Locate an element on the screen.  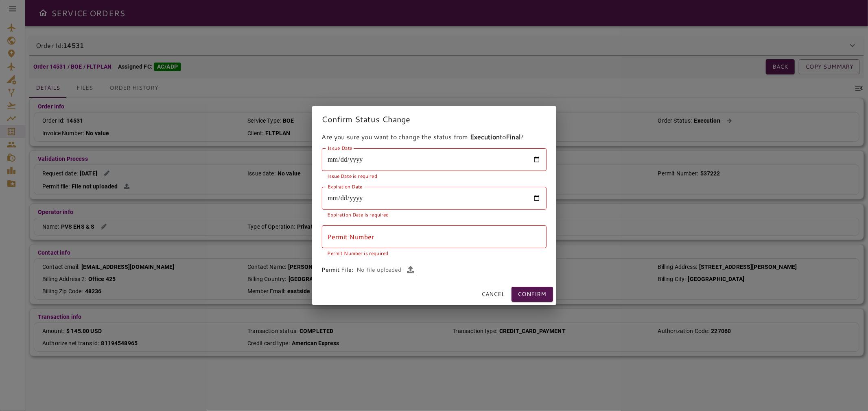
p: Issue Date is required is located at coordinates (434, 177).